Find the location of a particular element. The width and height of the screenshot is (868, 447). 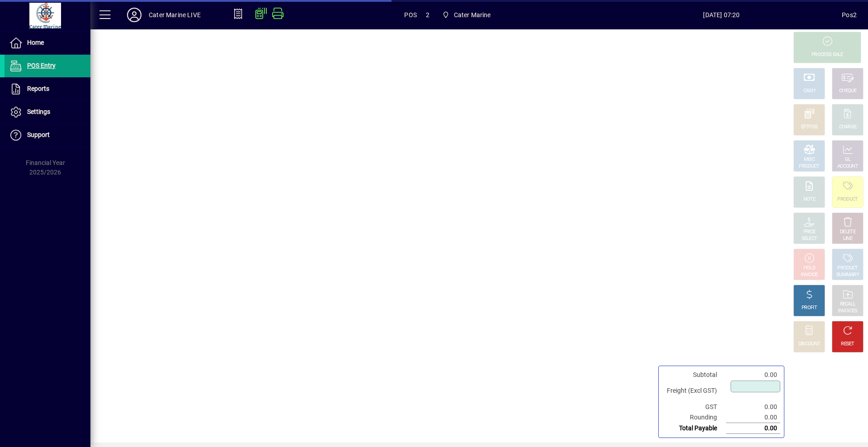

a: Home is located at coordinates (48, 43).